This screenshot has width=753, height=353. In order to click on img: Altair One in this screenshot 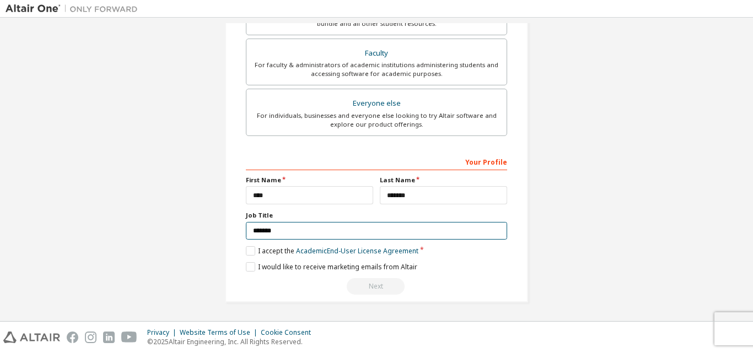, I will do `click(74, 9)`.